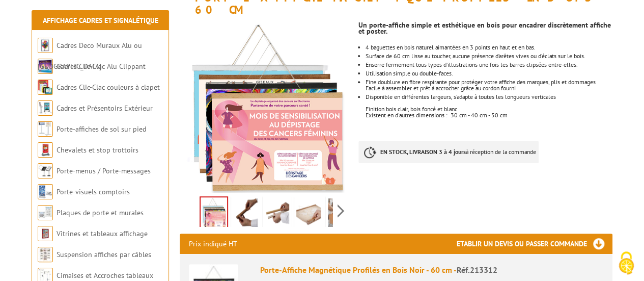  What do you see at coordinates (45, 233) in the screenshot?
I see `img: Vitrines et tableaux affichage` at bounding box center [45, 233].